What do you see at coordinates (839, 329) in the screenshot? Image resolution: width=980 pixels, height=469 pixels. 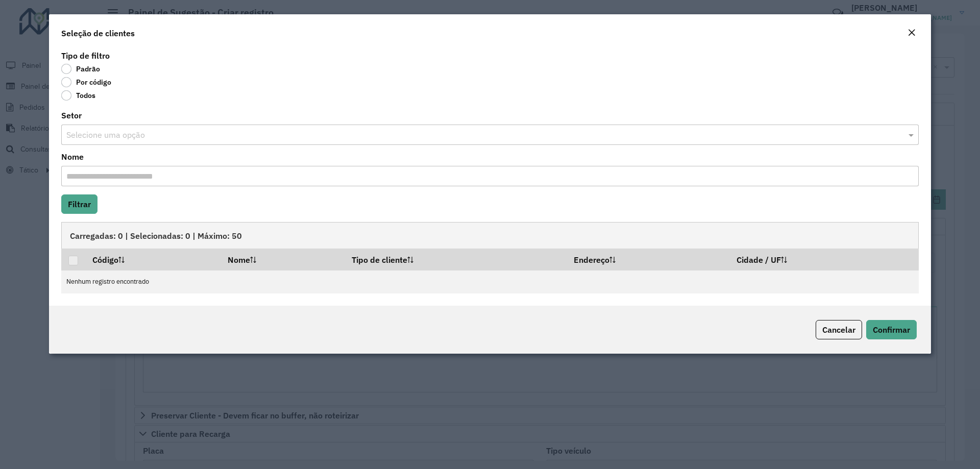 I see `span: Cancelar` at bounding box center [839, 329].